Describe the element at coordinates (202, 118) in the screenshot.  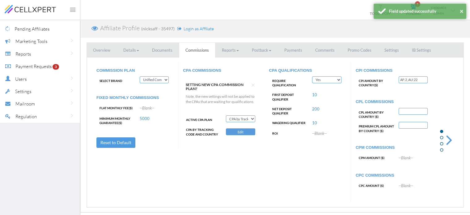
I see `label: Active CPA Plan` at that location.